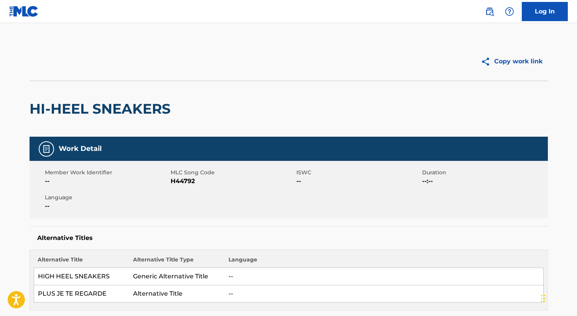  What do you see at coordinates (177, 276) in the screenshot?
I see `td: Generic Alternative Title` at bounding box center [177, 276].